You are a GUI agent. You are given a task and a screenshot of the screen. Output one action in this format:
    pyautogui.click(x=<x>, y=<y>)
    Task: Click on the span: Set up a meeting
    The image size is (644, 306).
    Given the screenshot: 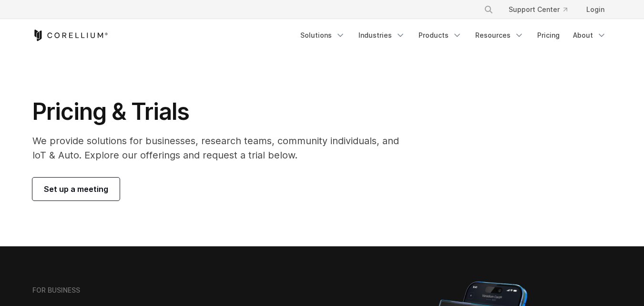 What is the action you would take?
    pyautogui.click(x=76, y=189)
    